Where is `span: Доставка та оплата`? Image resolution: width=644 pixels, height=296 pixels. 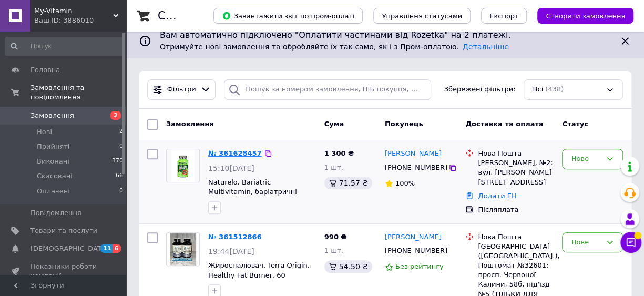
span: Доставка та оплата is located at coordinates (505, 123).